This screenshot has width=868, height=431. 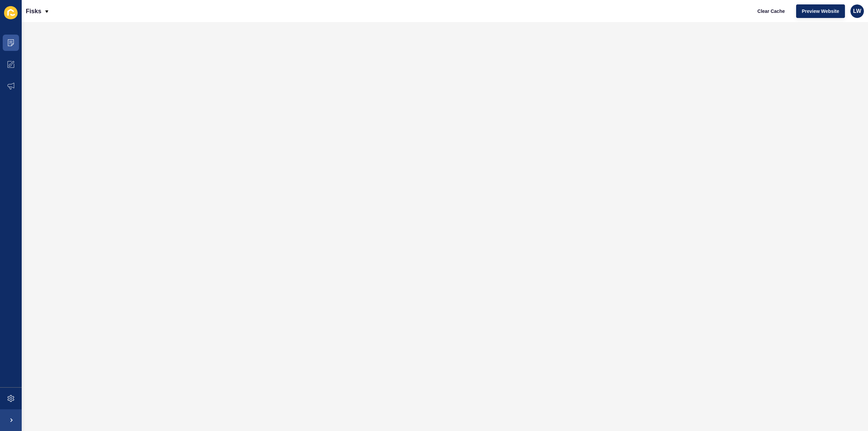 What do you see at coordinates (821, 11) in the screenshot?
I see `button: Preview Website` at bounding box center [821, 11].